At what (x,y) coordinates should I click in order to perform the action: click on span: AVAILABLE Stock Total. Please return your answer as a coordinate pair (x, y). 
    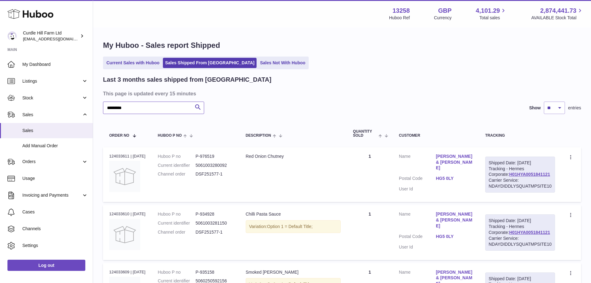
    Looking at the image, I should click on (557, 18).